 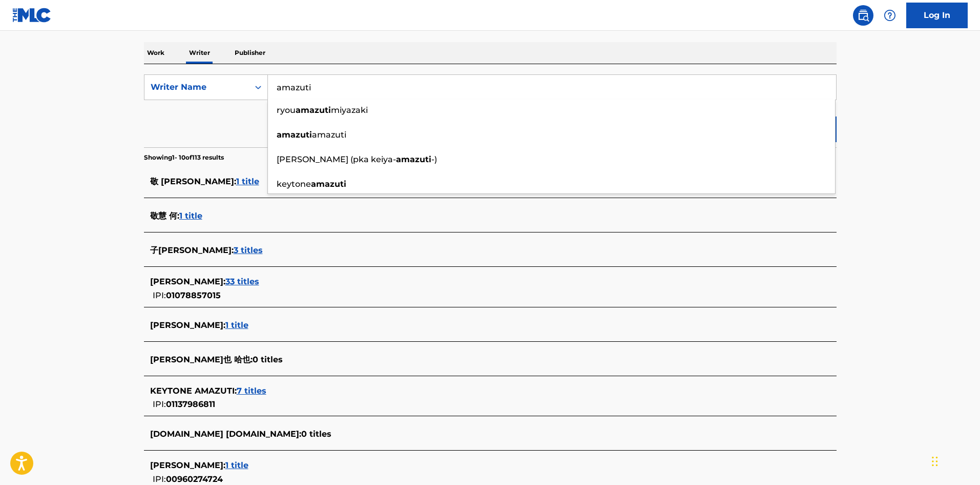 What do you see at coordinates (890, 16) in the screenshot?
I see `div: Help` at bounding box center [890, 16].